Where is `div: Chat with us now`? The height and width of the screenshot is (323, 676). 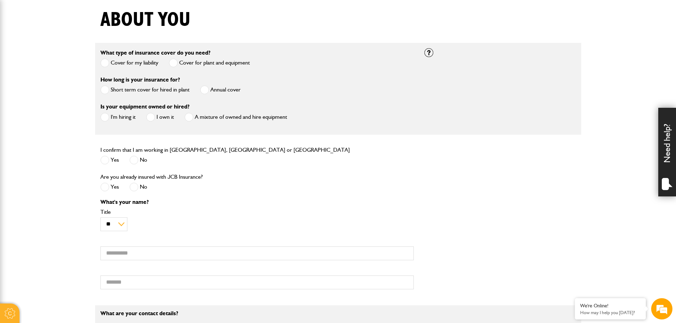
div: Chat with us now is located at coordinates (78, 44).